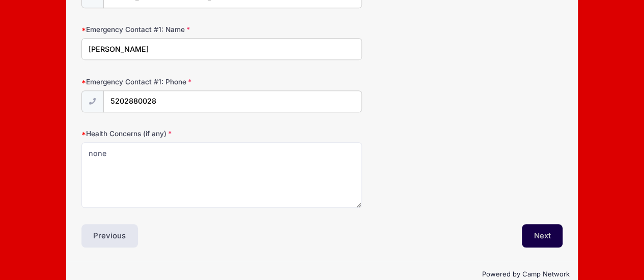  What do you see at coordinates (161, 82) in the screenshot?
I see `label: Emergency Contact #1: Phone` at bounding box center [161, 82].